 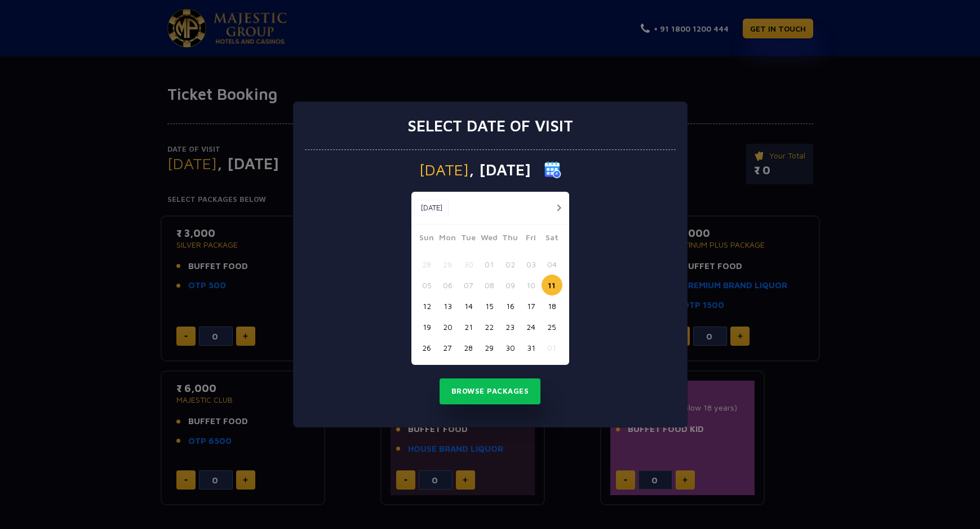 What do you see at coordinates (490, 391) in the screenshot?
I see `button: Browse Packages` at bounding box center [490, 391].